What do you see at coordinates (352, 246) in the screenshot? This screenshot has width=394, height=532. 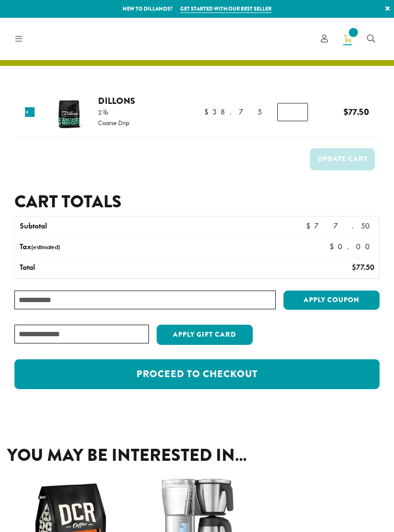 I see `bdi: 0.00` at bounding box center [352, 246].